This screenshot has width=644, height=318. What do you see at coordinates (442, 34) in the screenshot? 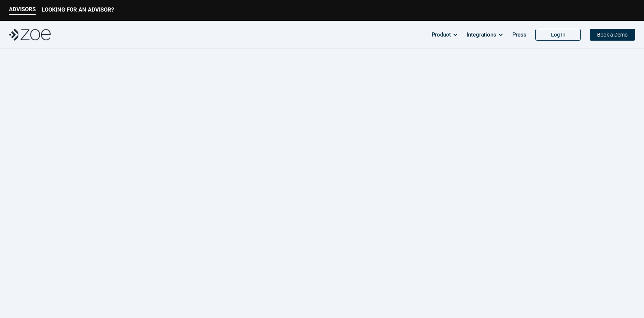
I see `p: Product` at bounding box center [442, 34].